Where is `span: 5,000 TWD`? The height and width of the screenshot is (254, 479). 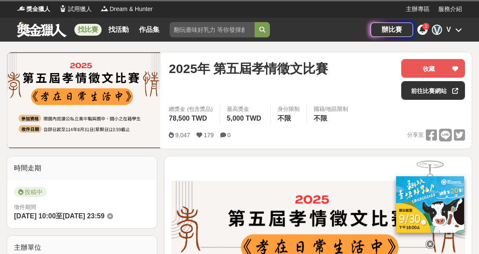 span: 5,000 TWD is located at coordinates (244, 118).